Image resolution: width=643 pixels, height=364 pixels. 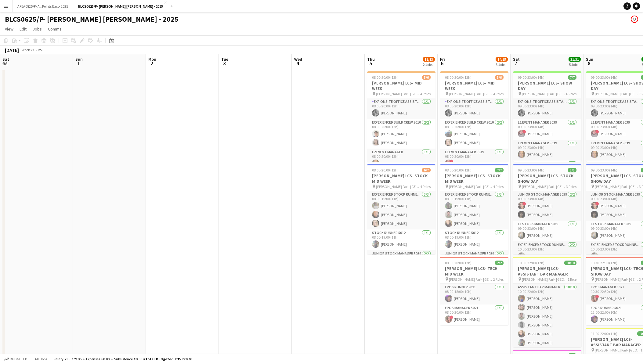 What do you see at coordinates (298, 59) in the screenshot?
I see `span: Wed` at bounding box center [298, 59].